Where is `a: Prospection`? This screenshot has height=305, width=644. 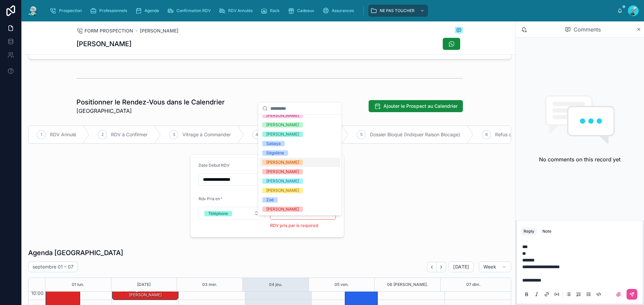 a: Prospection is located at coordinates (67, 11).